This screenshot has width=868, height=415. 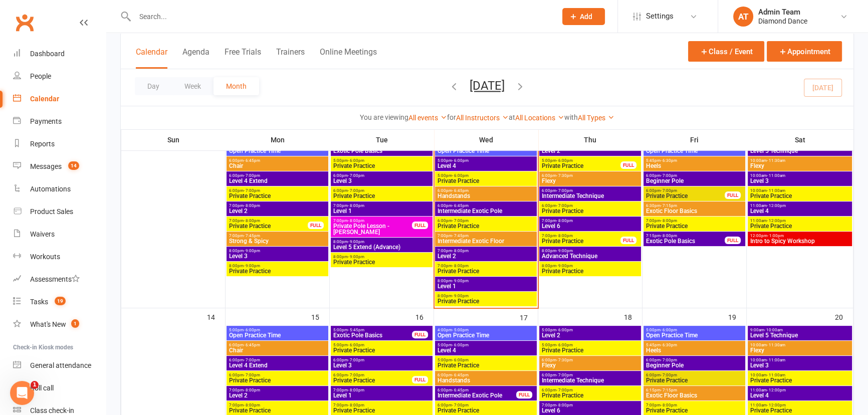 What do you see at coordinates (61, 366) in the screenshot?
I see `div: General attendance` at bounding box center [61, 366].